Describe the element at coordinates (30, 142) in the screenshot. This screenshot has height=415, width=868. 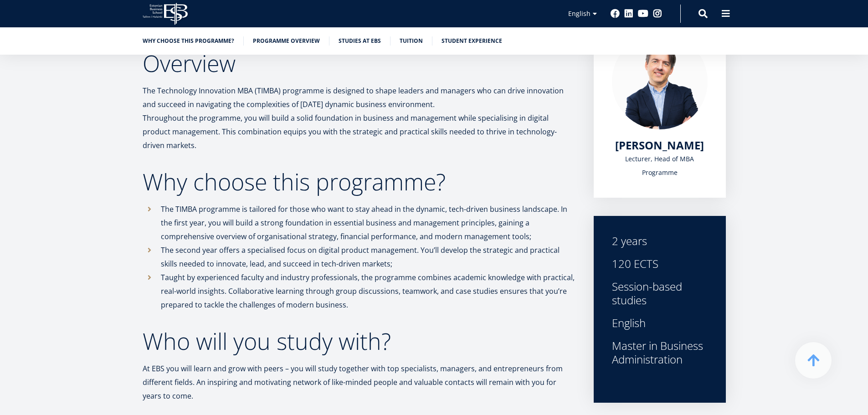
I see `span: Two-year MBA` at that location.